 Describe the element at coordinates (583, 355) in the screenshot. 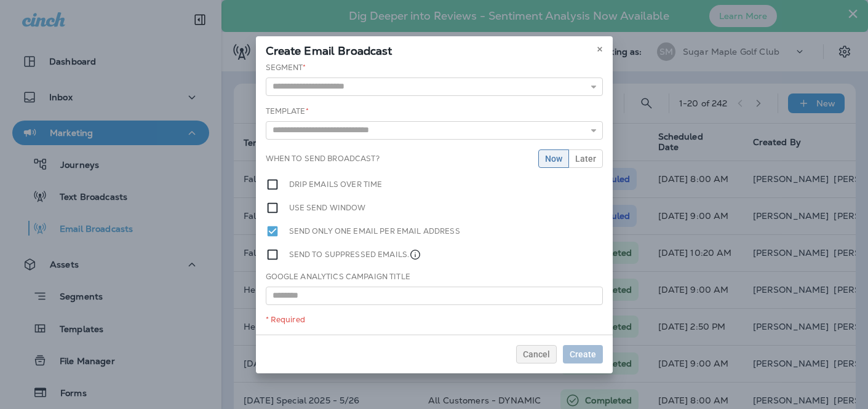

I see `span: Create` at that location.